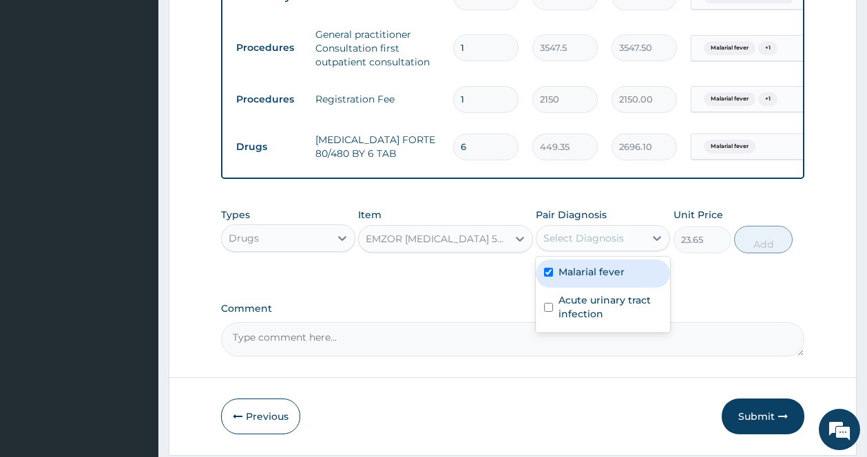  What do you see at coordinates (236, 215) in the screenshot?
I see `label: Types` at bounding box center [236, 215].